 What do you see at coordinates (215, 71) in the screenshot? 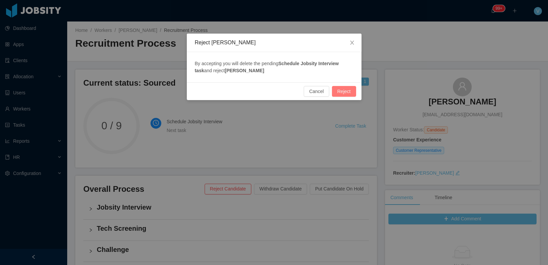
I see `span: and reject` at bounding box center [215, 71].